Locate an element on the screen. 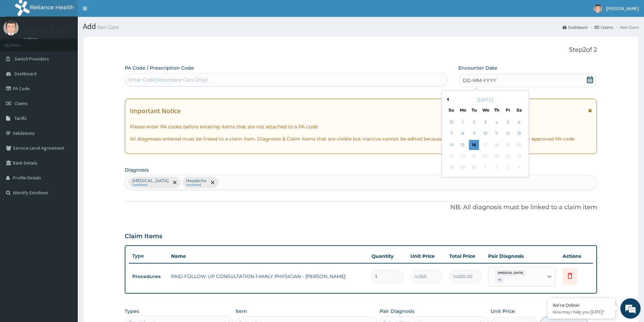  li: New Claim is located at coordinates (626, 27).